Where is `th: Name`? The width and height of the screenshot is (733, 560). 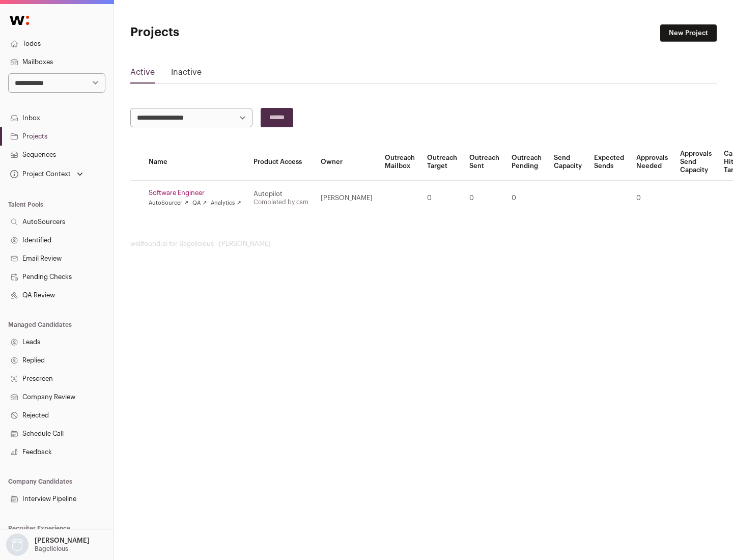 th: Name is located at coordinates (195, 162).